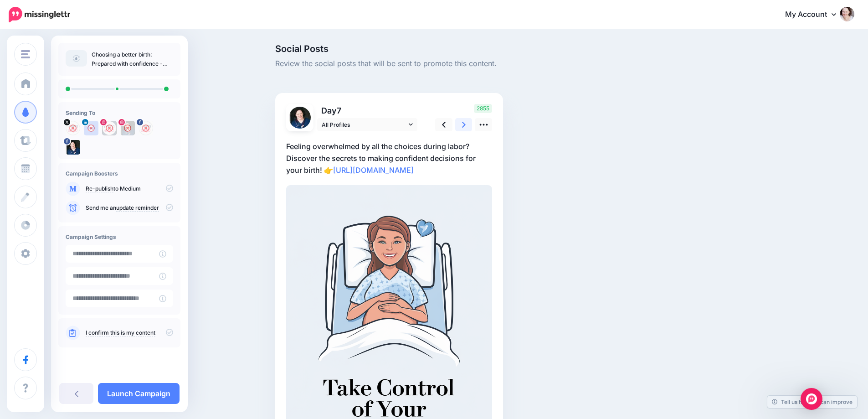 The image size is (868, 419). Describe the element at coordinates (483, 108) in the screenshot. I see `span: 2855` at that location.